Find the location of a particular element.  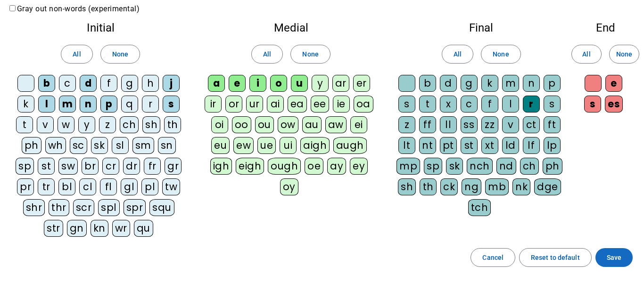

div: th is located at coordinates (173, 125).